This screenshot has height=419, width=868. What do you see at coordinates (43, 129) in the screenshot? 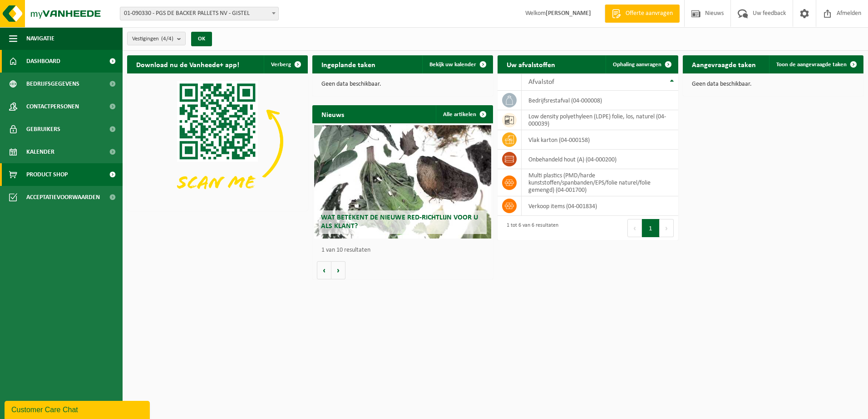
I see `span: Gebruikers` at bounding box center [43, 129].